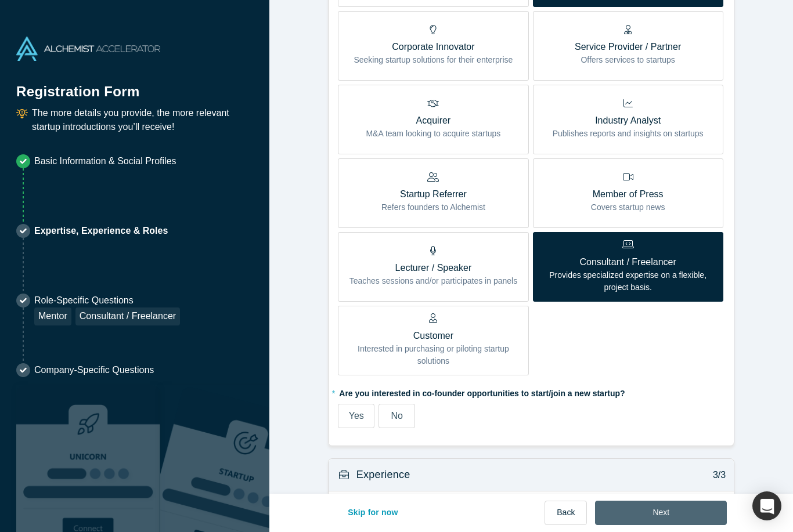  I want to click on p: Member of Press, so click(629, 194).